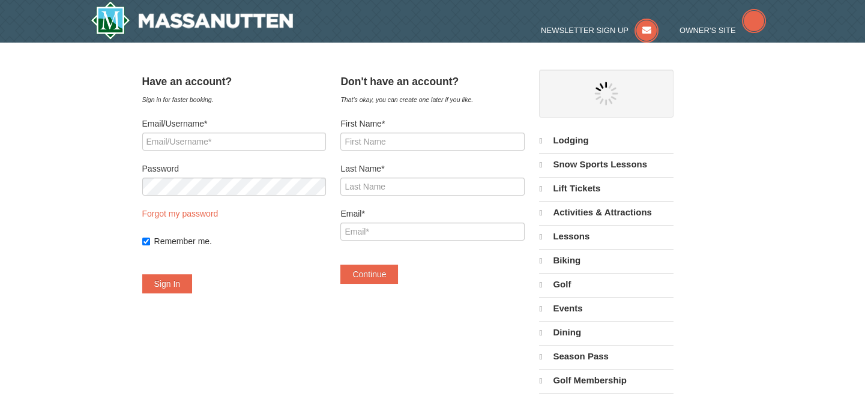 The height and width of the screenshot is (399, 865). I want to click on a: Forgot my password, so click(180, 214).